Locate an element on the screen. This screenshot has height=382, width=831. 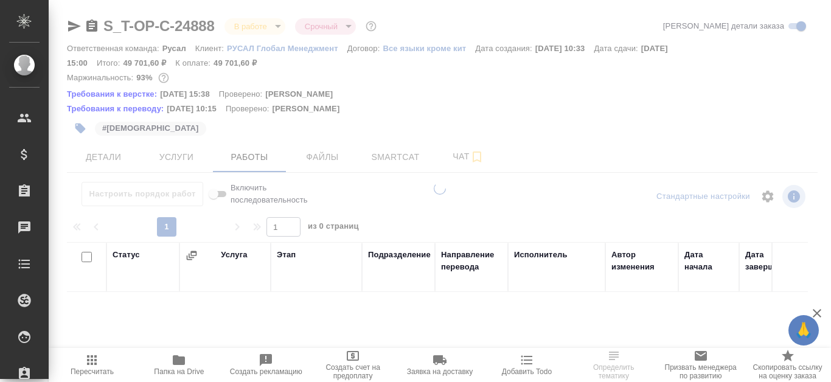
span: Призвать менеджера по развитию is located at coordinates (700, 372).